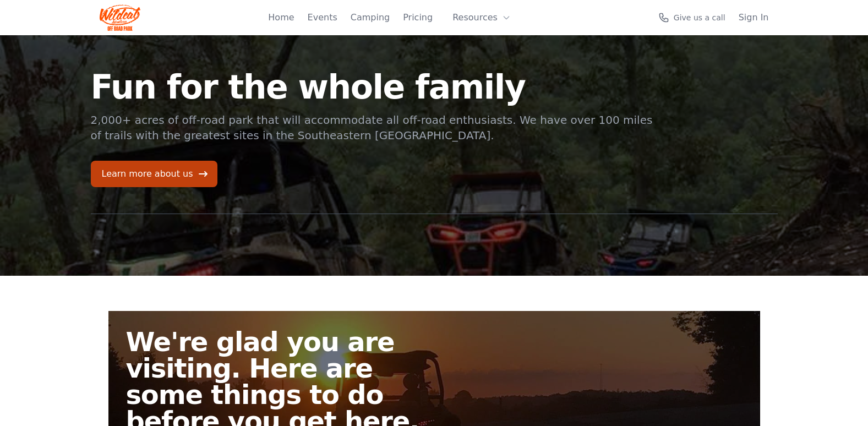 The width and height of the screenshot is (868, 426). Describe the element at coordinates (370, 17) in the screenshot. I see `a: Camping` at that location.